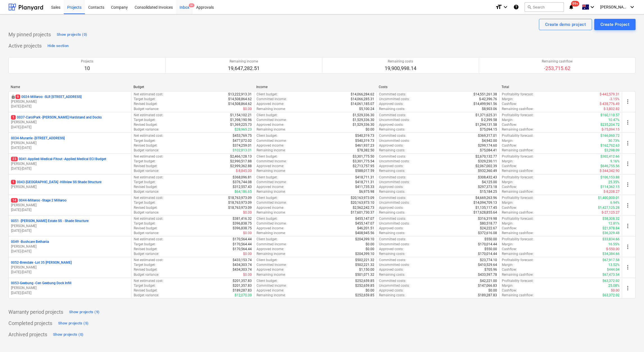  What do you see at coordinates (489, 182) in the screenshot?
I see `p: $4,125.00` at bounding box center [489, 182].